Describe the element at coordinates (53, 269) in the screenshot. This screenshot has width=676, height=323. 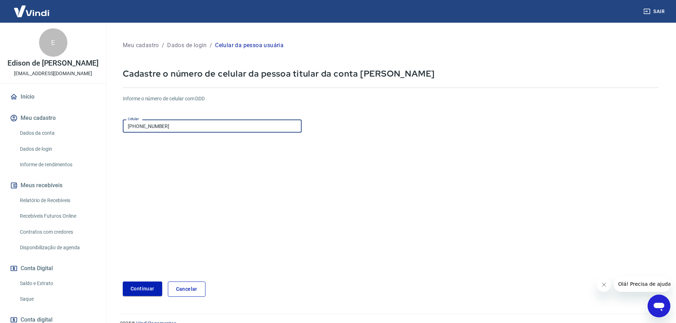
I see `button: Conta Digital` at that location.